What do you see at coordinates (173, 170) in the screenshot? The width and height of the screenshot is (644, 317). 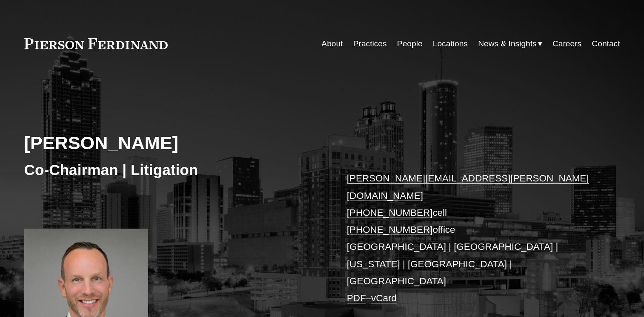 I see `h3: Co-Chairman | Litigation` at bounding box center [173, 170].